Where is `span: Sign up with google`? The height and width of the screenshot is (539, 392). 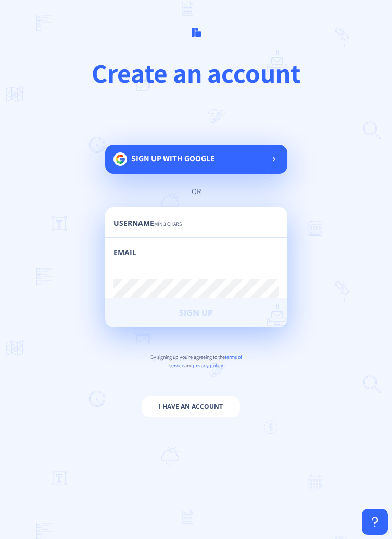
span: Sign up with google is located at coordinates (173, 159).